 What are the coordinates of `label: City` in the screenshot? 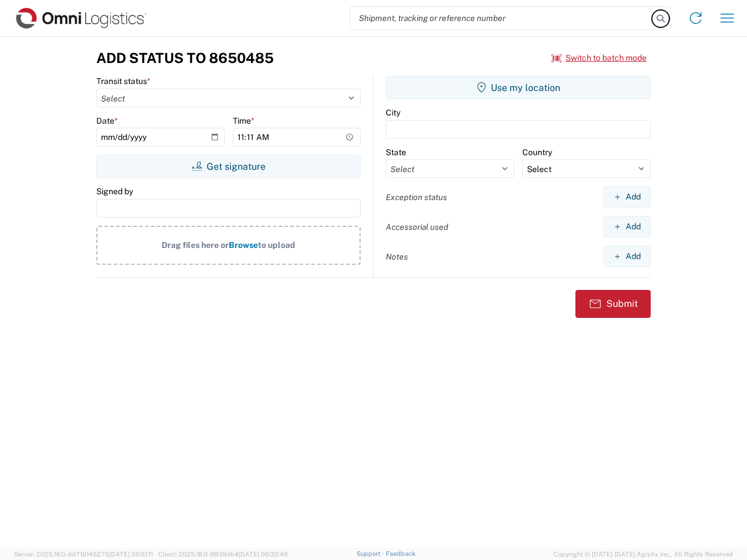 It's located at (392, 113).